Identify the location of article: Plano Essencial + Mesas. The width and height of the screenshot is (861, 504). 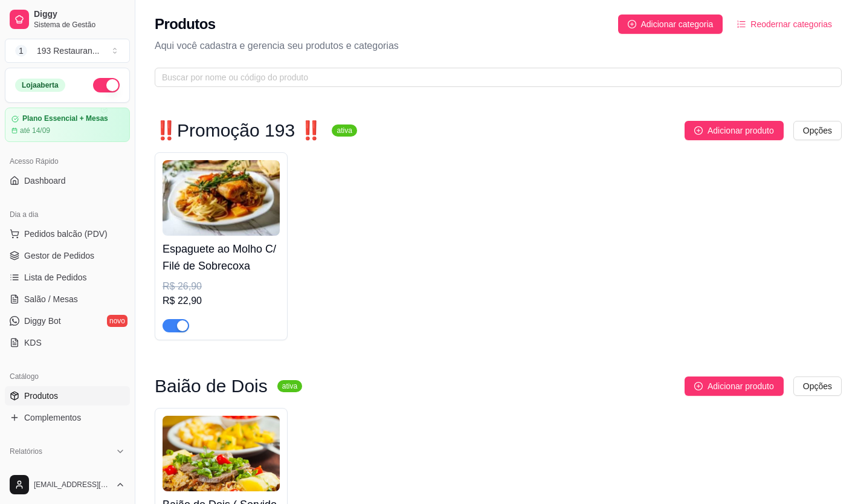
(65, 119).